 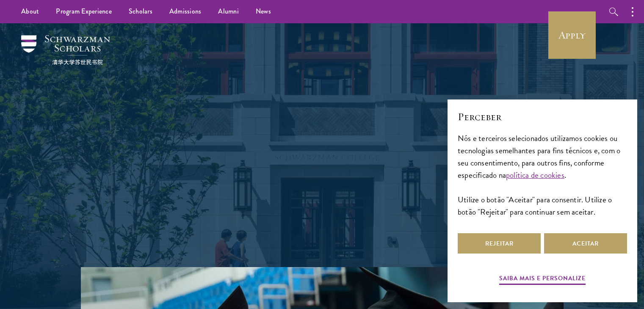 What do you see at coordinates (66, 50) in the screenshot?
I see `img: Schwarzman Scholars` at bounding box center [66, 50].